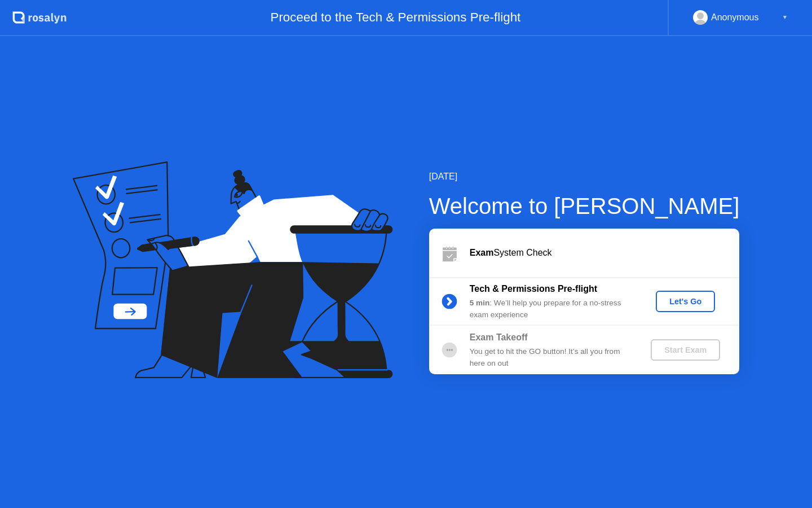 Image resolution: width=812 pixels, height=508 pixels. What do you see at coordinates (551, 309) in the screenshot?
I see `div: : We’ll help you prepare for a no-stress exam experience` at bounding box center [551, 309].